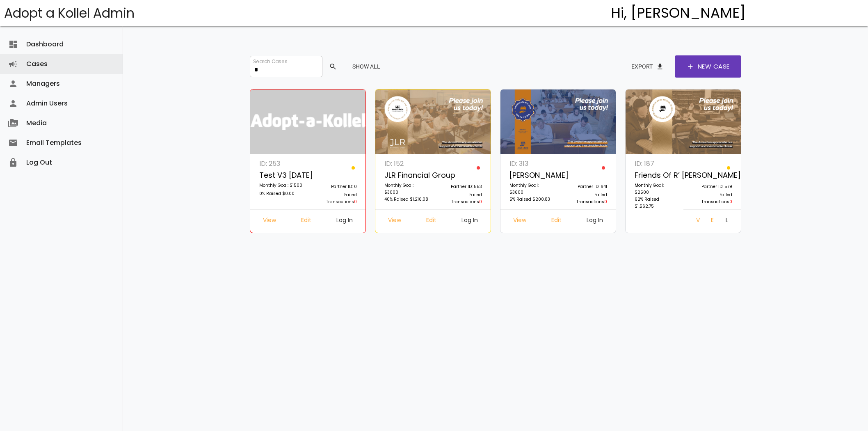  What do you see at coordinates (406, 189) in the screenshot?
I see `p: Monthly Goal: $3000` at bounding box center [406, 189].